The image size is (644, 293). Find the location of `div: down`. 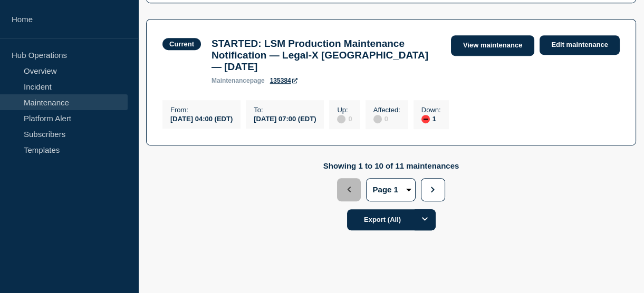

div: down is located at coordinates (425, 119).